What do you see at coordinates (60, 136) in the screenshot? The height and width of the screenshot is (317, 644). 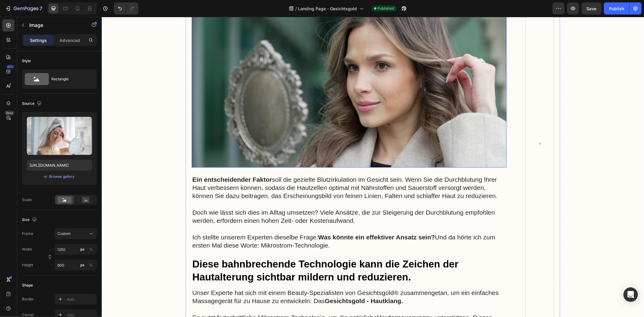 I see `img: preview-image` at bounding box center [60, 136].